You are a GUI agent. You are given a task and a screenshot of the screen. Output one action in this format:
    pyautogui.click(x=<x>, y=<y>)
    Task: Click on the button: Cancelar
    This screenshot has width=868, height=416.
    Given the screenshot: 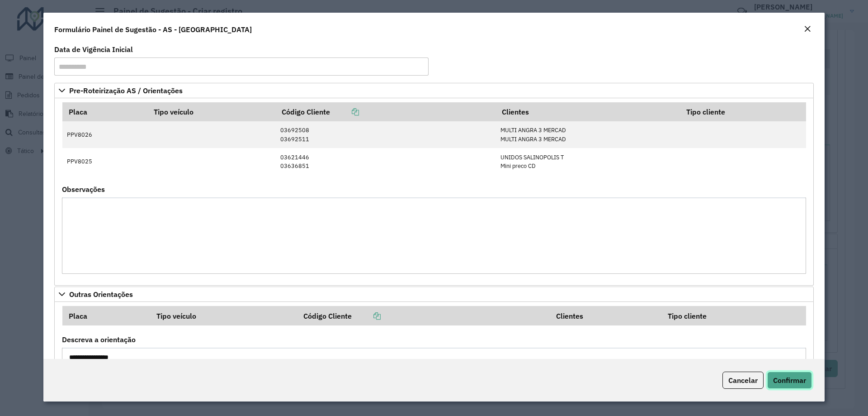 What is the action you would take?
    pyautogui.click(x=743, y=380)
    